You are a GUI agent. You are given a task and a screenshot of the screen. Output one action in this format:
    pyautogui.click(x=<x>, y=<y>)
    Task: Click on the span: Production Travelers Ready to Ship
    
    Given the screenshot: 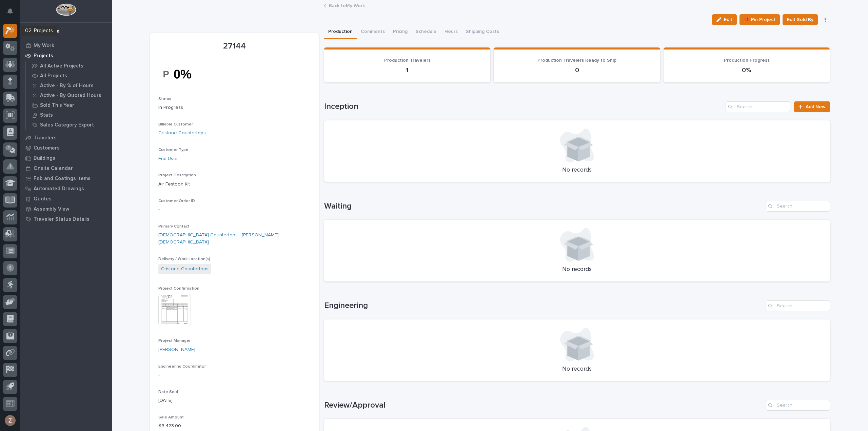 What is the action you would take?
    pyautogui.click(x=576, y=60)
    